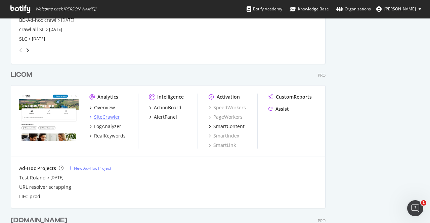 The image size is (430, 223). Describe the element at coordinates (290, 97) in the screenshot. I see `a: CustomReports` at that location.